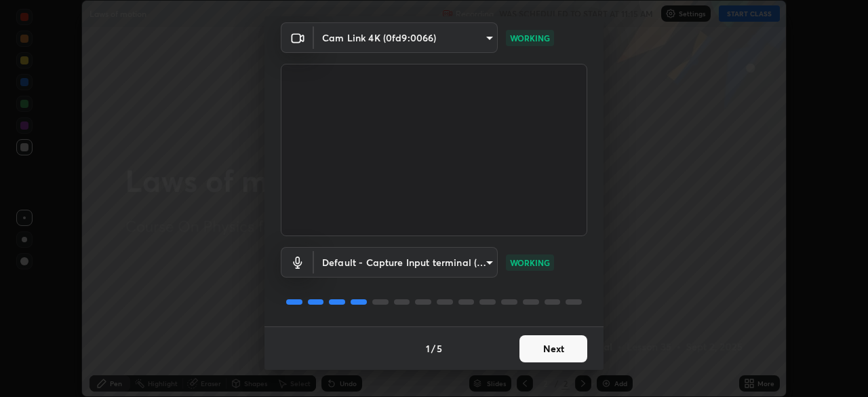 This screenshot has height=397, width=868. I want to click on button: Next, so click(554, 349).